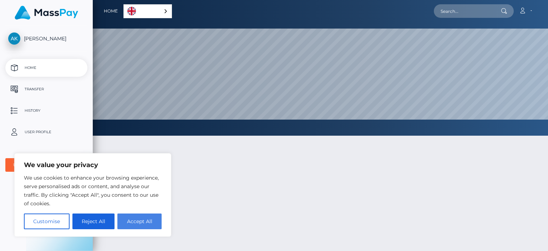  I want to click on button: Reject All, so click(94, 221).